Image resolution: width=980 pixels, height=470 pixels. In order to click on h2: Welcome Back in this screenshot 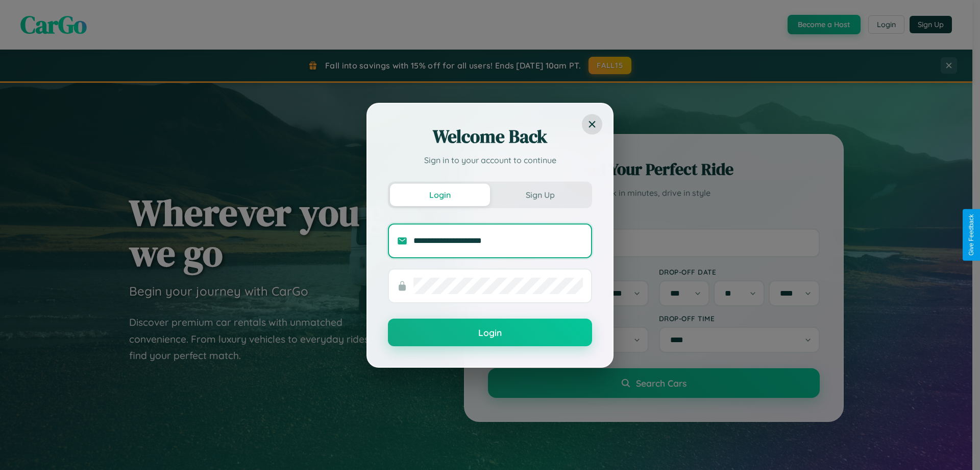, I will do `click(490, 136)`.